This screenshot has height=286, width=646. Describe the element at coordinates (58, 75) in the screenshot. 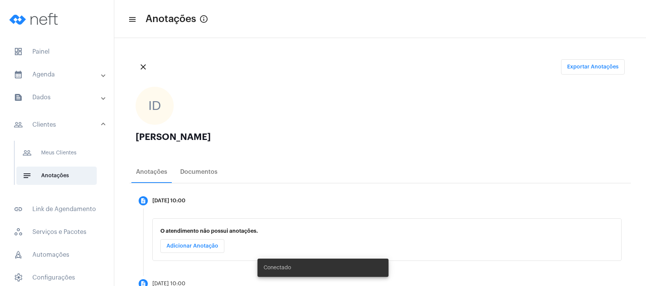

I see `mat-panel-title: Agenda` at that location.